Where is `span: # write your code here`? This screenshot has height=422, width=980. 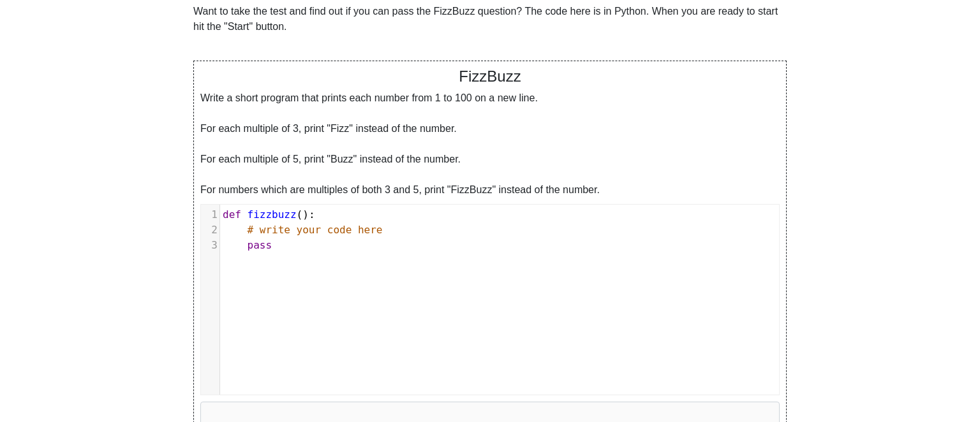
span: # write your code here is located at coordinates (315, 230).